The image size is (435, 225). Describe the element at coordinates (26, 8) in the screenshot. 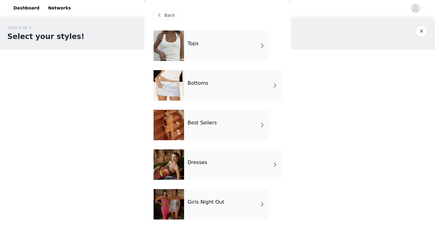

I see `a: Dashboard` at that location.